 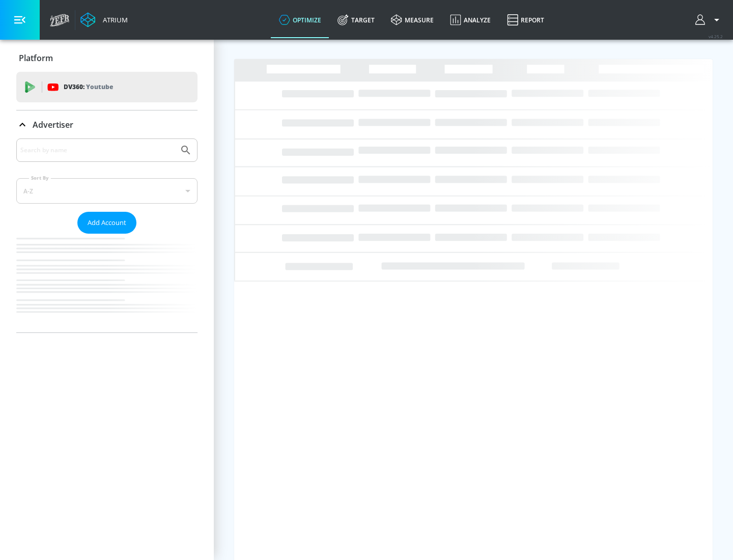 I want to click on a: optimize, so click(x=300, y=20).